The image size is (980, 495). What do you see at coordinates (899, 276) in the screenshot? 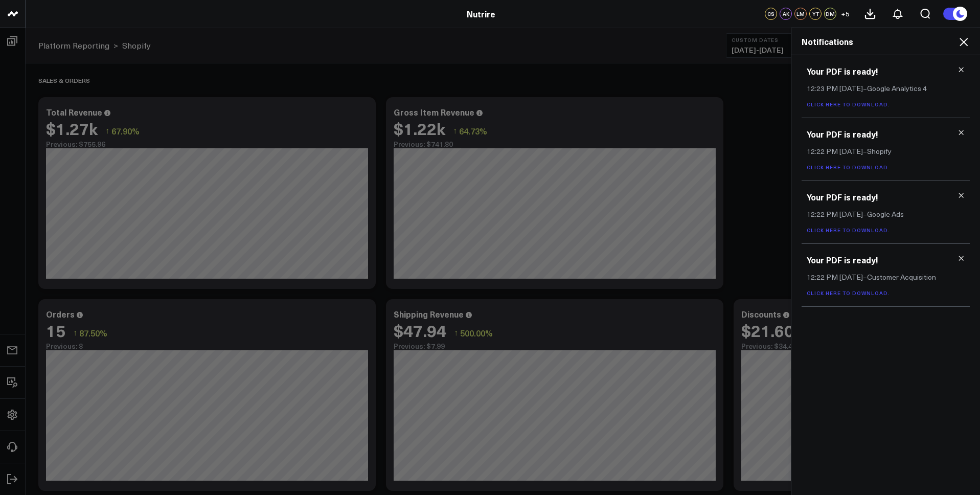
I see `span: – Customer Acquisition` at bounding box center [899, 276].